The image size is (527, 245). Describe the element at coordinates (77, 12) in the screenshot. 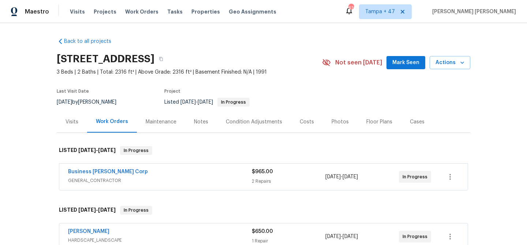

I see `span: Visits` at that location.